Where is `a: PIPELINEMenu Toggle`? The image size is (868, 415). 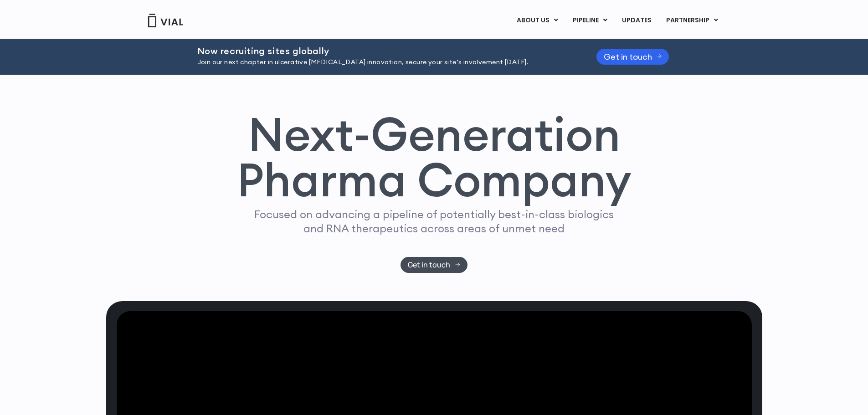 a: PIPELINEMenu Toggle is located at coordinates (590, 20).